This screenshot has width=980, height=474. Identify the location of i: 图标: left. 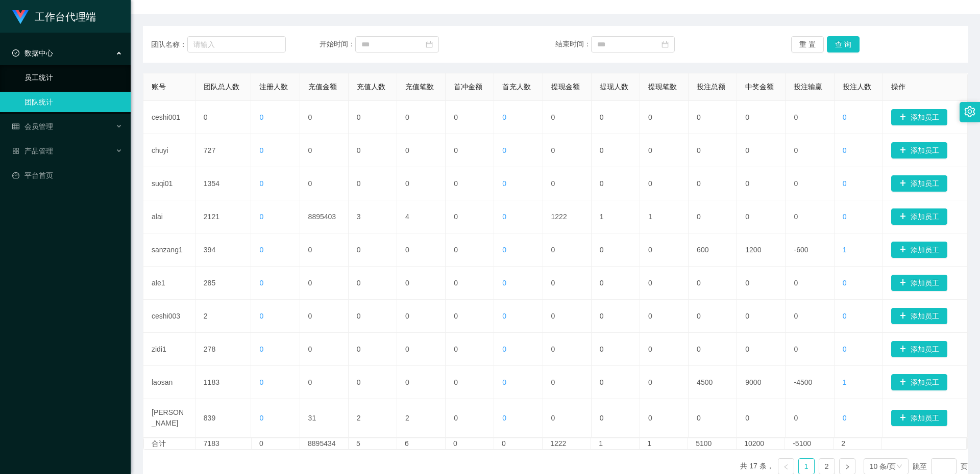
(786, 467).